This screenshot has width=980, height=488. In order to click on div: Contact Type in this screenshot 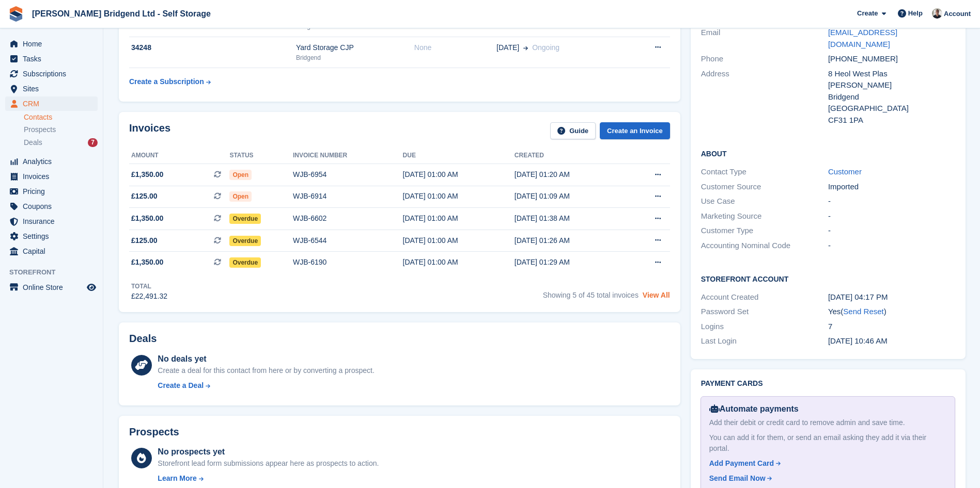, I will do `click(764, 172)`.